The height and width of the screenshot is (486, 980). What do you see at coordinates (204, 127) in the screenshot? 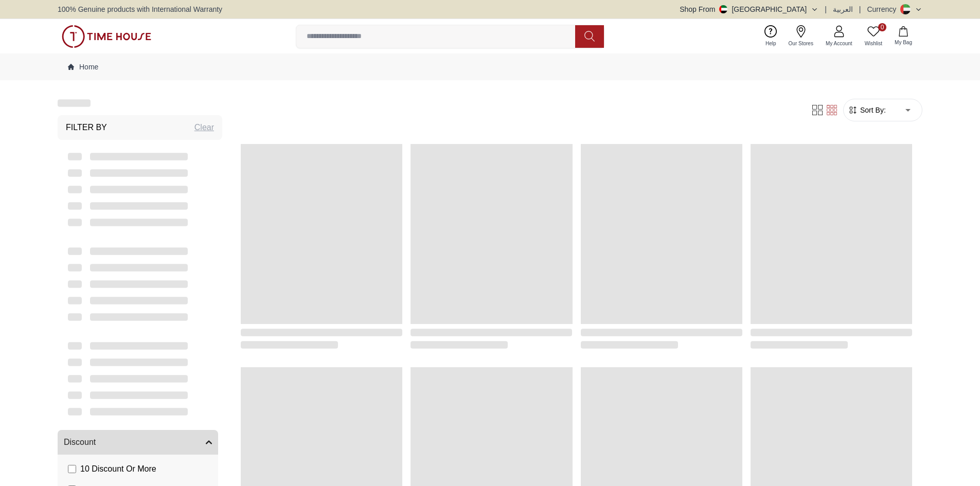
I see `div: Clear` at bounding box center [204, 127].